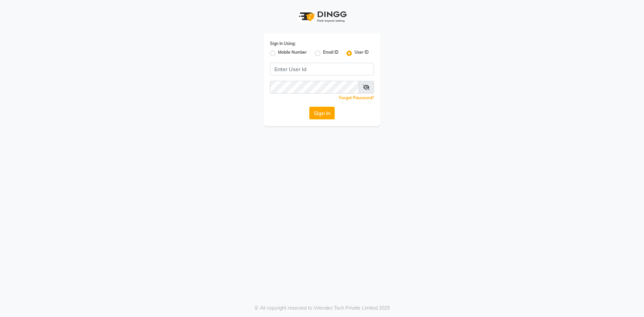 Image resolution: width=644 pixels, height=317 pixels. I want to click on img: logo1.svg, so click(322, 17).